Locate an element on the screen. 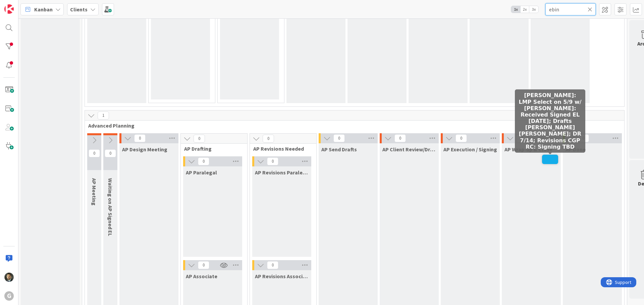  span: AP Revisions Associate is located at coordinates (282, 277).